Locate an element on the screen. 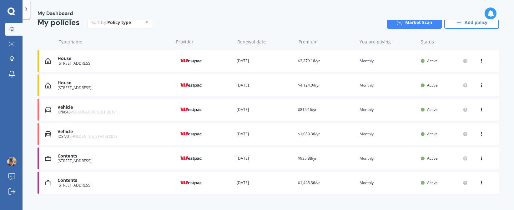 The image size is (514, 210). span: My Dashboard is located at coordinates (55, 14).